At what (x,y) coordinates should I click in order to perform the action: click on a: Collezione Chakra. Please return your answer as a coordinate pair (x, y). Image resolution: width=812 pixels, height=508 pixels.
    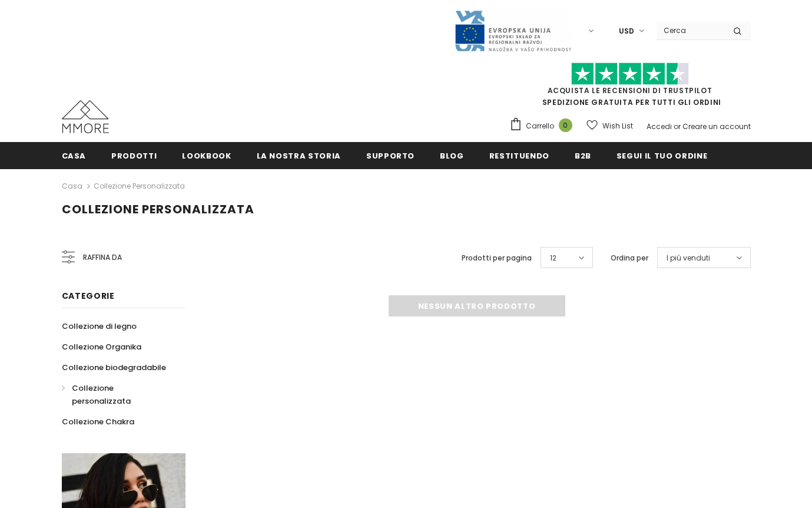
    Looking at the image, I should click on (98, 421).